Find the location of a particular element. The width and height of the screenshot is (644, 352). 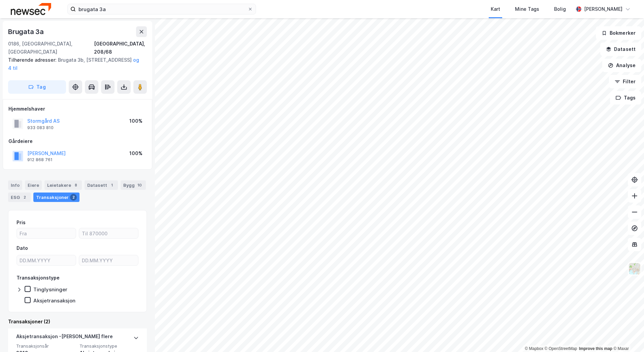

div: 933 083 810 is located at coordinates (40, 128).